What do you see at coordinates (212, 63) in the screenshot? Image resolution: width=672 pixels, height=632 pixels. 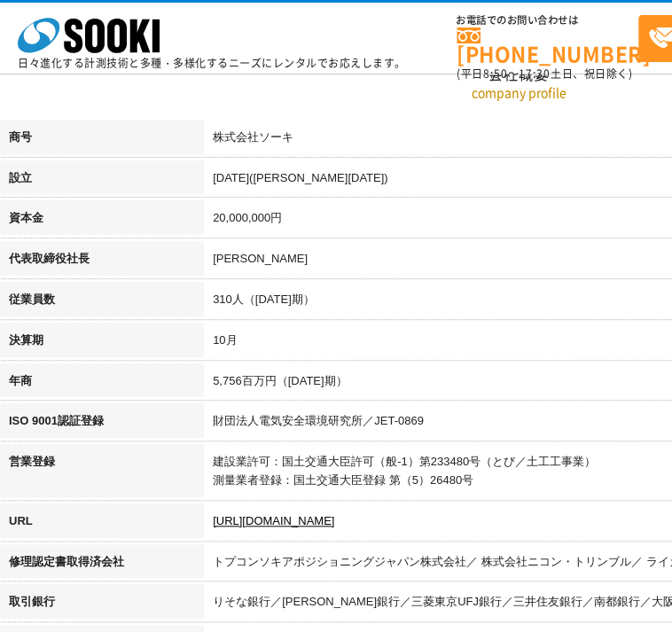 I see `p: 日々進化する計測技術と多種・多様化するニーズにレンタルでお応えします。` at bounding box center [212, 63].